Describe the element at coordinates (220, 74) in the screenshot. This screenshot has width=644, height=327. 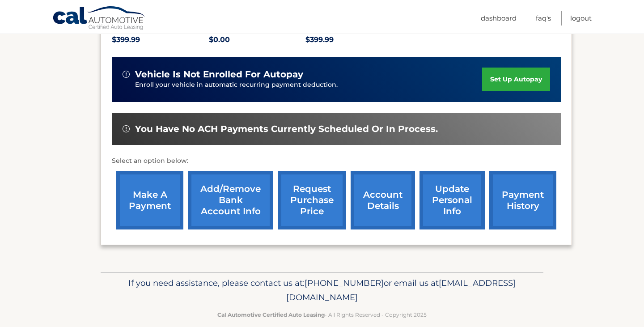
I see `span: vehicle is not enrolled for autopay` at that location.